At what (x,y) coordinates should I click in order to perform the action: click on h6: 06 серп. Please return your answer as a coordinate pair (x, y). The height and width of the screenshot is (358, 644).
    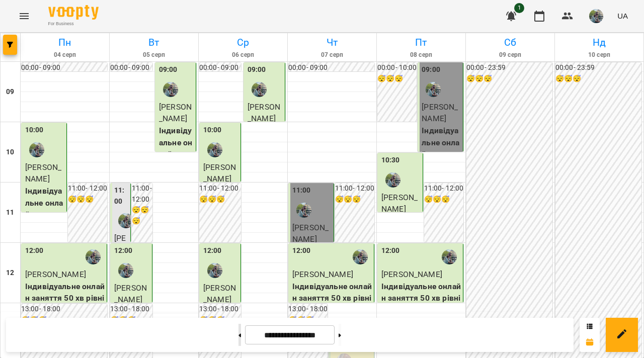
    Looking at the image, I should click on (243, 55).